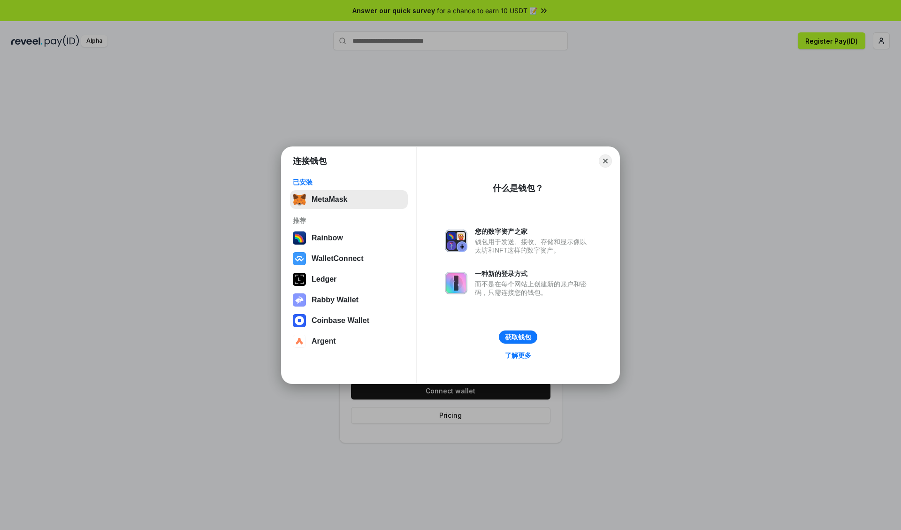 This screenshot has height=530, width=901. What do you see at coordinates (518, 337) in the screenshot?
I see `button: 获取钱包` at bounding box center [518, 337].